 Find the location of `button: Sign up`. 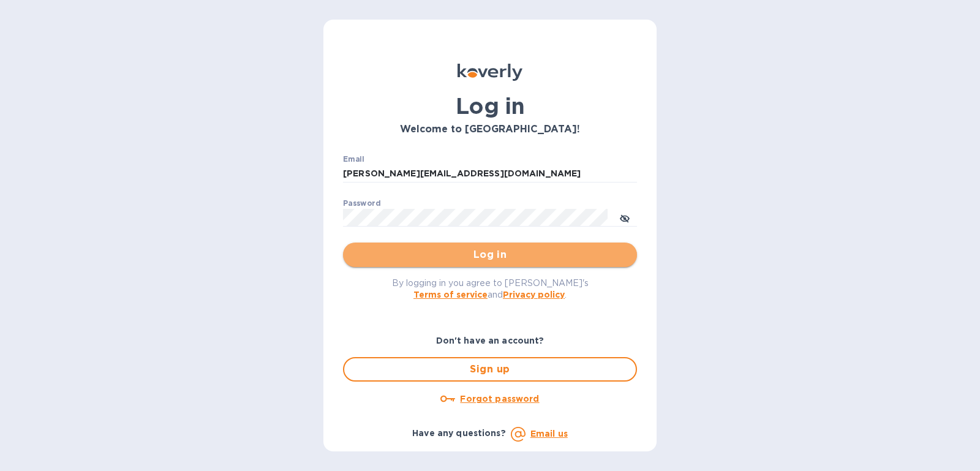

button: Sign up is located at coordinates (490, 369).